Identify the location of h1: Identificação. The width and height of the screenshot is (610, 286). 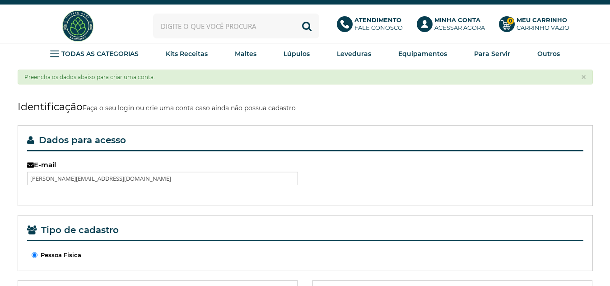
(305, 107).